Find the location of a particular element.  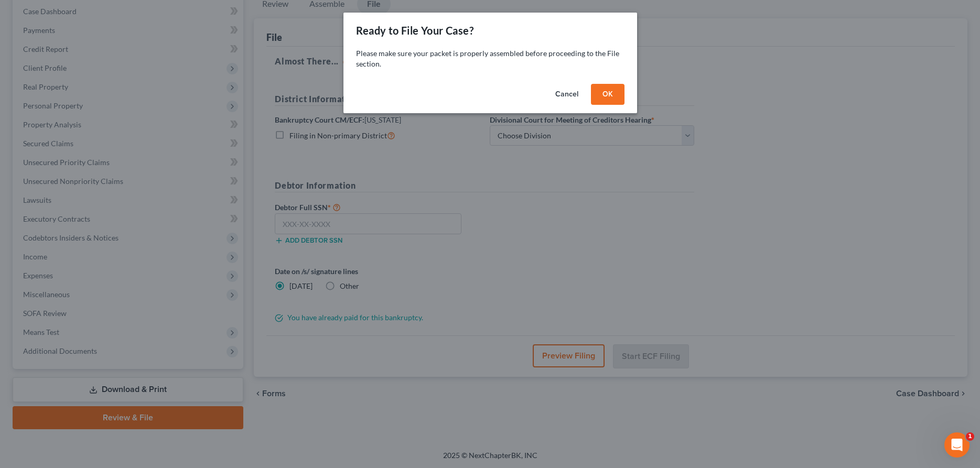

span: 1 is located at coordinates (970, 437).